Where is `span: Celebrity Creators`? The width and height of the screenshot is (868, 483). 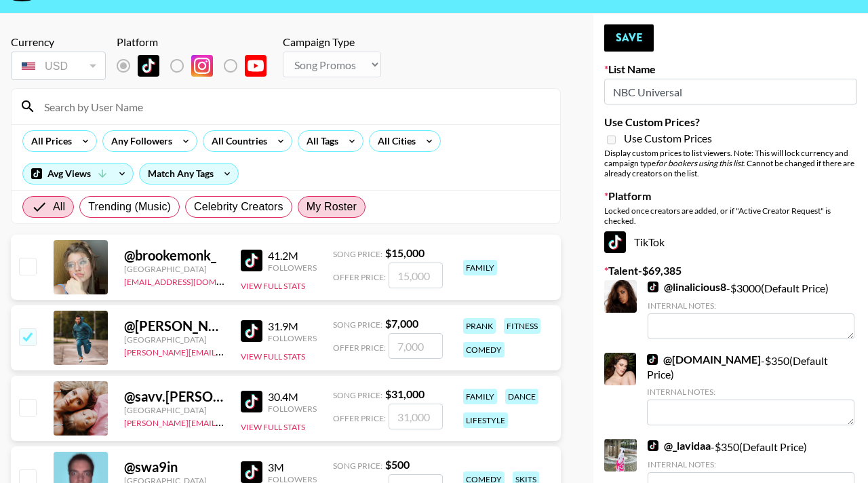 span: Celebrity Creators is located at coordinates (239, 207).